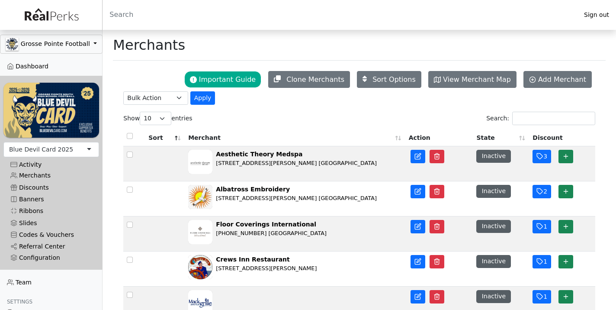 Image resolution: width=616 pixels, height=310 pixels. Describe the element at coordinates (51, 235) in the screenshot. I see `a: Codes & Vouchers` at that location.